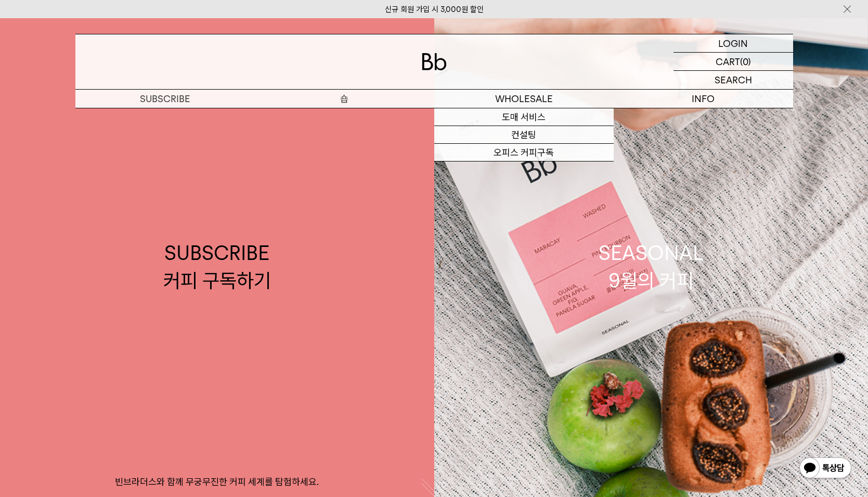  What do you see at coordinates (703, 98) in the screenshot?
I see `p: INFO` at bounding box center [703, 98].